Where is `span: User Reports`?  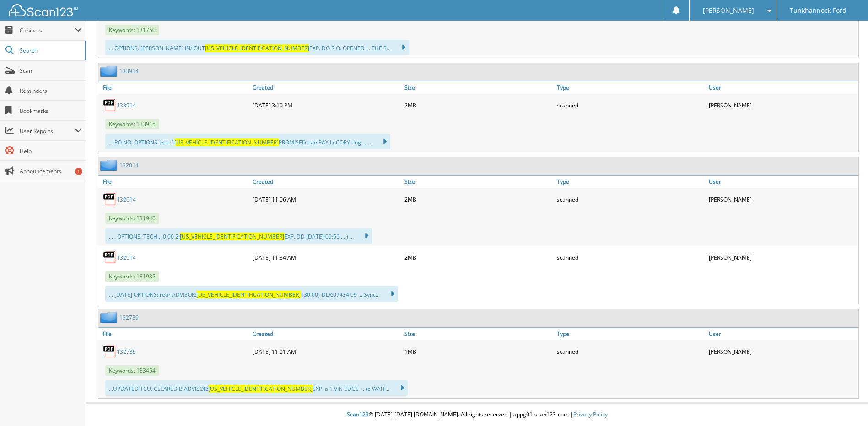 span: User Reports is located at coordinates (47, 131).